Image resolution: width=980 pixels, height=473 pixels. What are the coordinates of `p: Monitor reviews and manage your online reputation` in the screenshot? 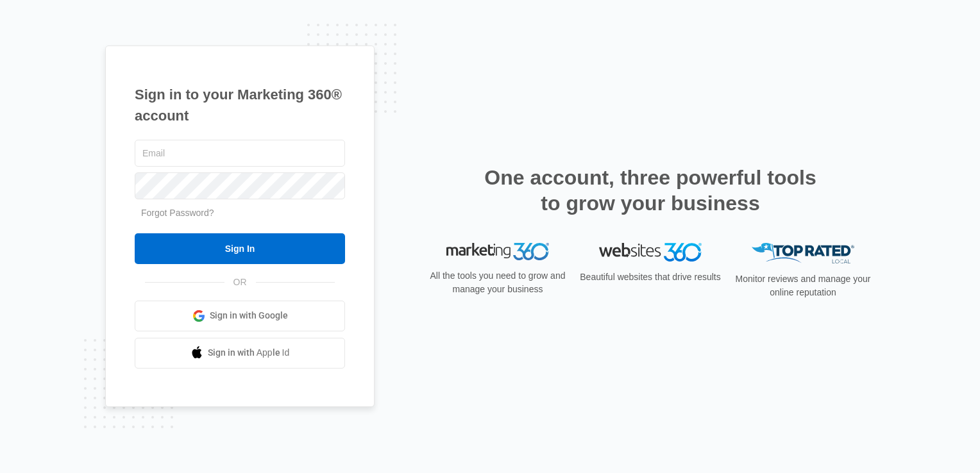 It's located at (803, 286).